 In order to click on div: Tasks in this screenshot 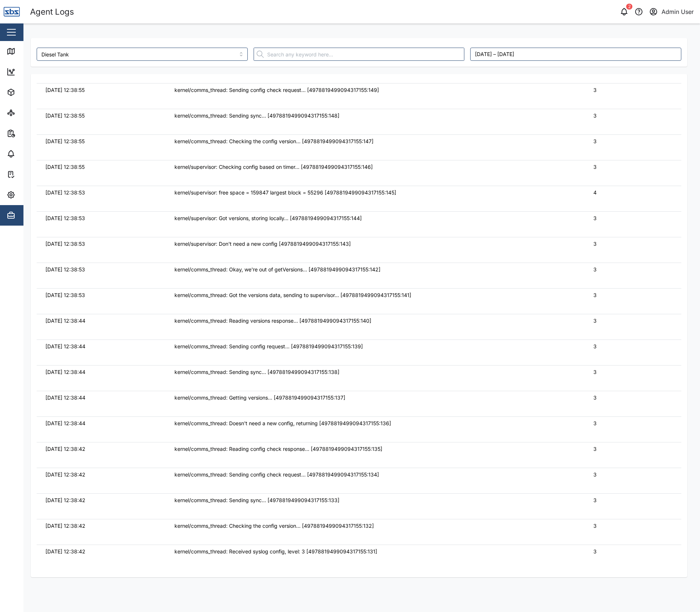, I will do `click(29, 175)`.